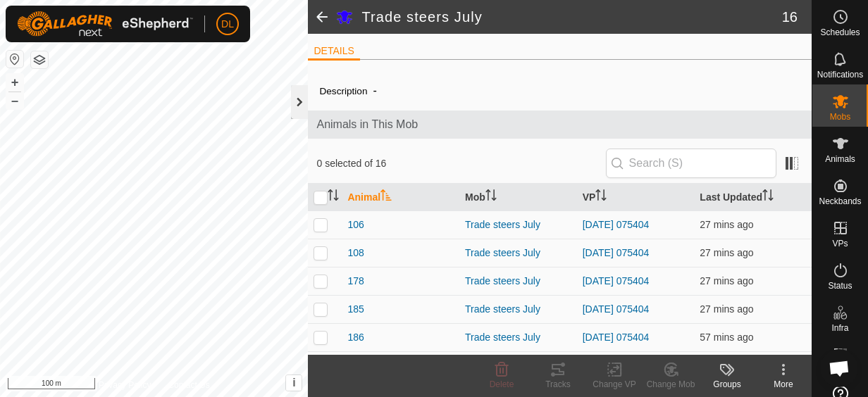 Image resolution: width=868 pixels, height=397 pixels. I want to click on button: i, so click(294, 383).